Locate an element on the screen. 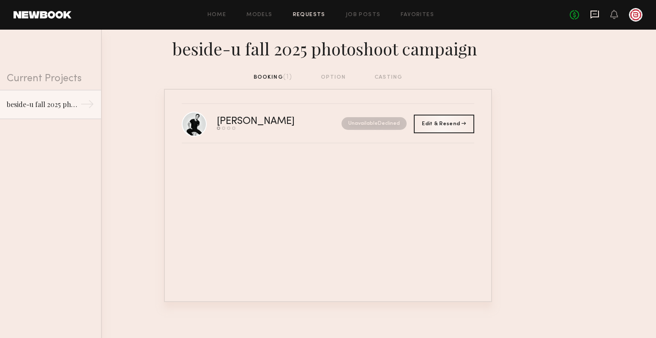  a: Favorites is located at coordinates (417, 15).